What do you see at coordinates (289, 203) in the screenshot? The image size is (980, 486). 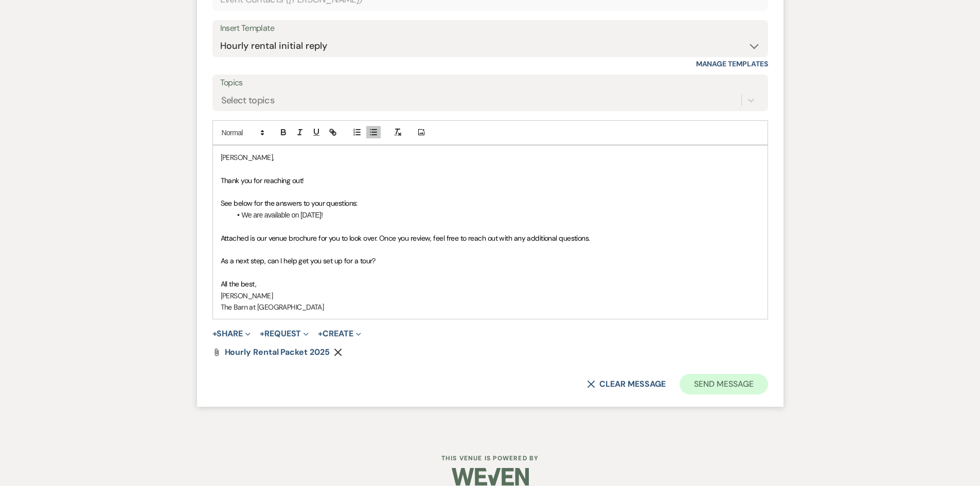 I see `span: See below for the answers to your questions:` at bounding box center [289, 203].